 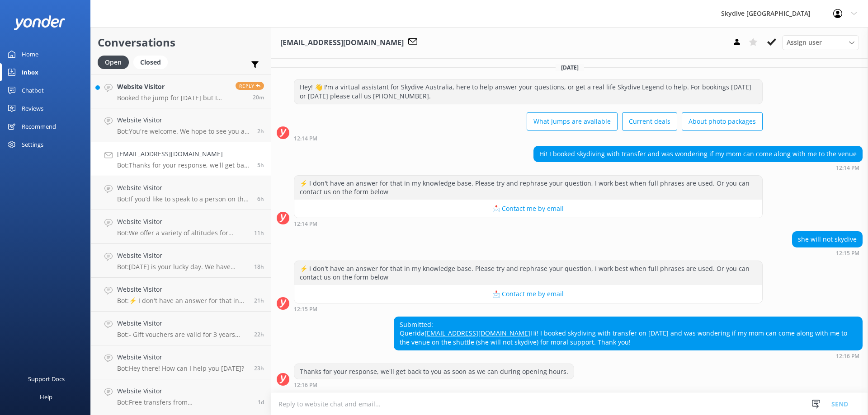 I want to click on a: Open, so click(x=115, y=62).